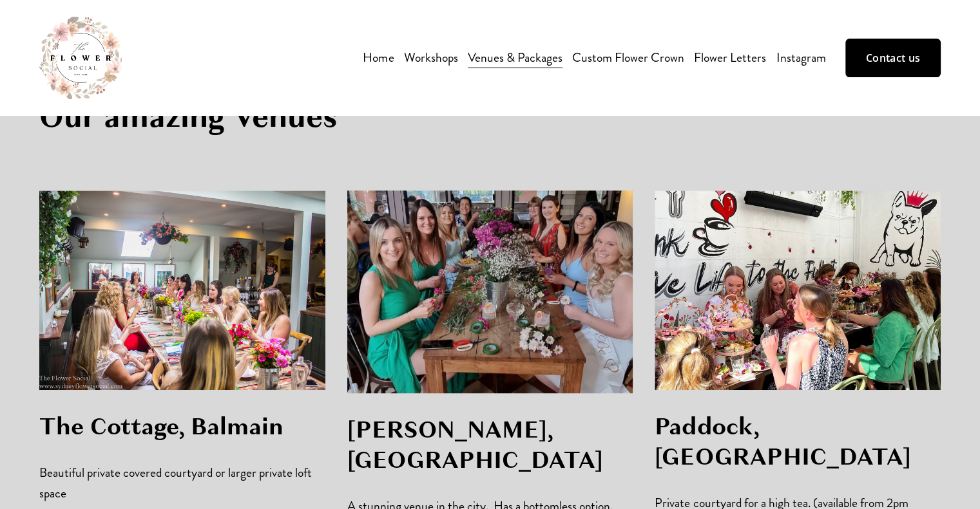 The height and width of the screenshot is (509, 980). What do you see at coordinates (730, 58) in the screenshot?
I see `a: Flower Letters` at bounding box center [730, 58].